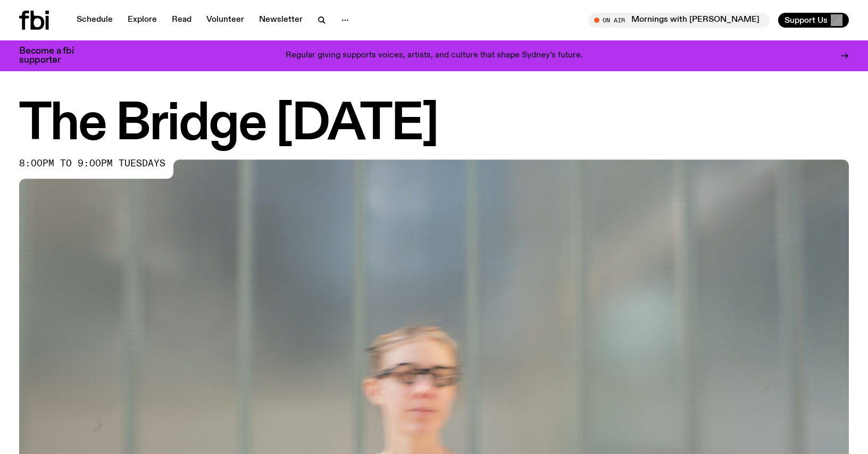 This screenshot has width=868, height=454. I want to click on button: Support Us, so click(813, 21).